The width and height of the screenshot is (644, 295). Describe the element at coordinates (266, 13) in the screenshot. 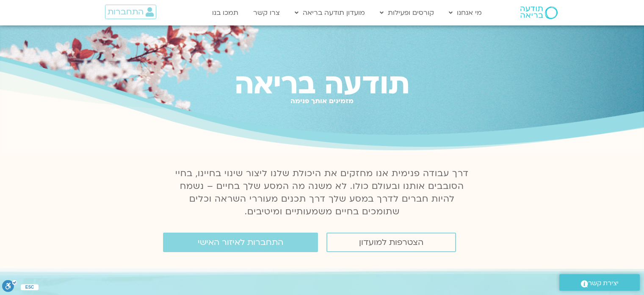

I see `a: צרו קשר` at that location.